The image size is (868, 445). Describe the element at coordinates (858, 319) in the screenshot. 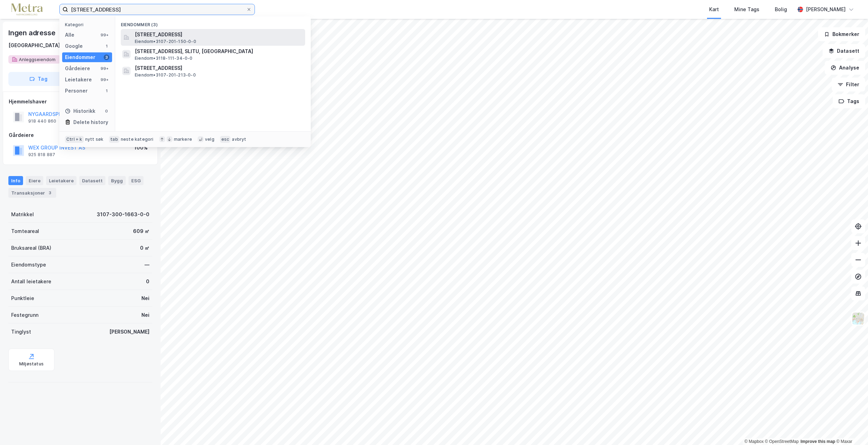

I see `img: Z` at that location.